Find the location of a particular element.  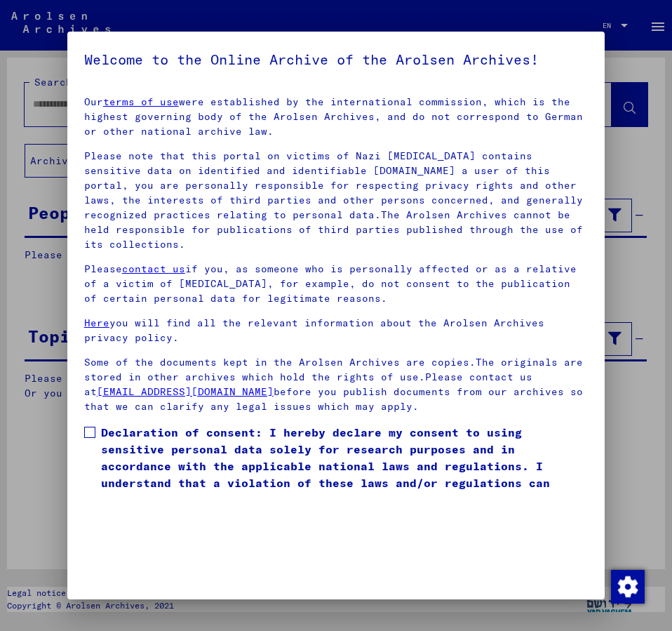

a: Here is located at coordinates (97, 323).